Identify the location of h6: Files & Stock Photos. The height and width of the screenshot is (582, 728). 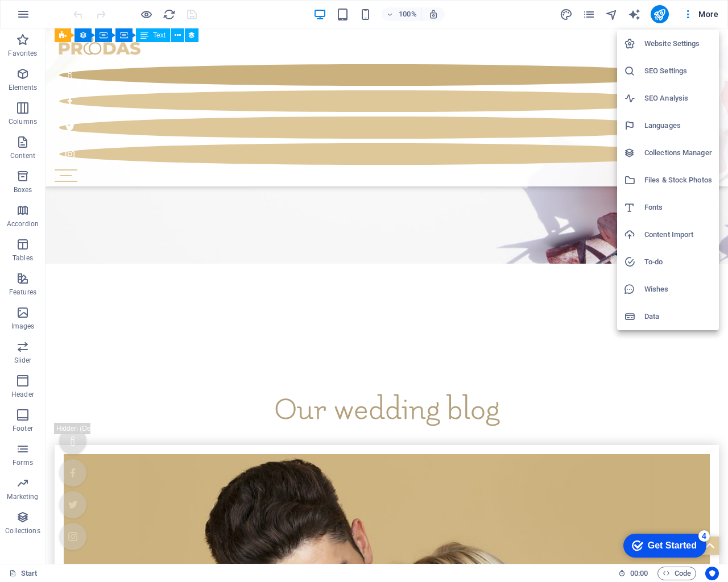
(678, 180).